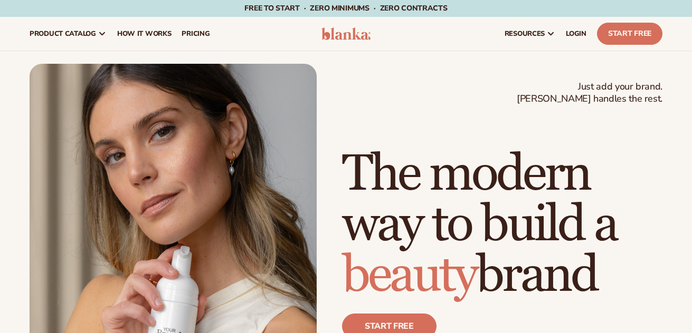  Describe the element at coordinates (63, 34) in the screenshot. I see `span: product catalog` at that location.